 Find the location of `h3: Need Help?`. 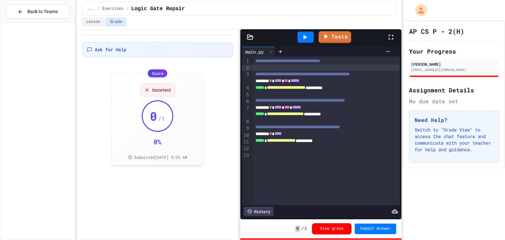

h3: Need Help? is located at coordinates (454, 120).